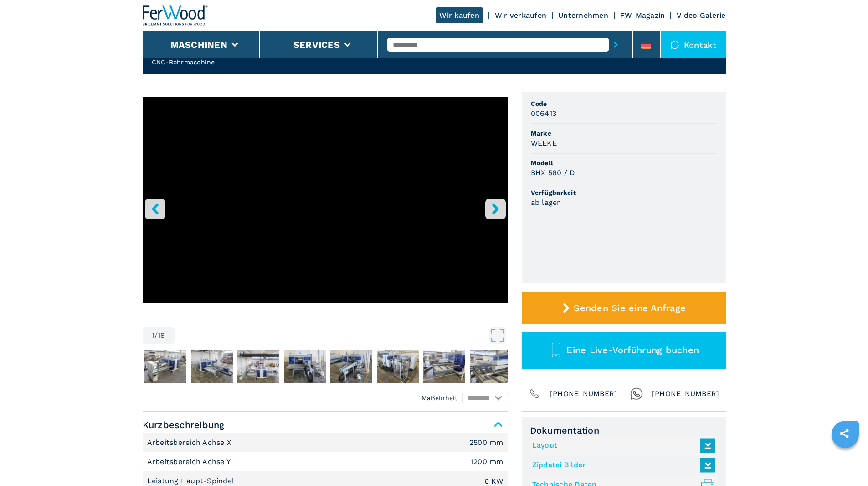 This screenshot has width=868, height=486. I want to click on span: Kurzbeschreibung, so click(325, 425).